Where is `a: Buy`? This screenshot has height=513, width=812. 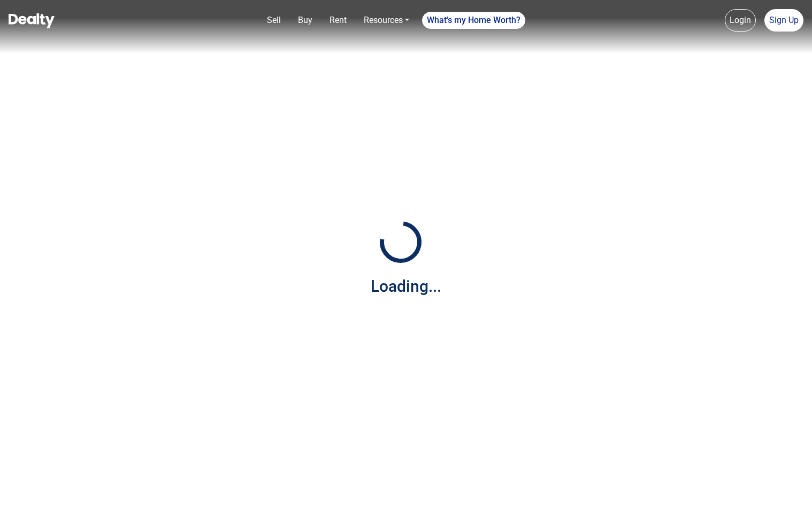 a: Buy is located at coordinates (305, 20).